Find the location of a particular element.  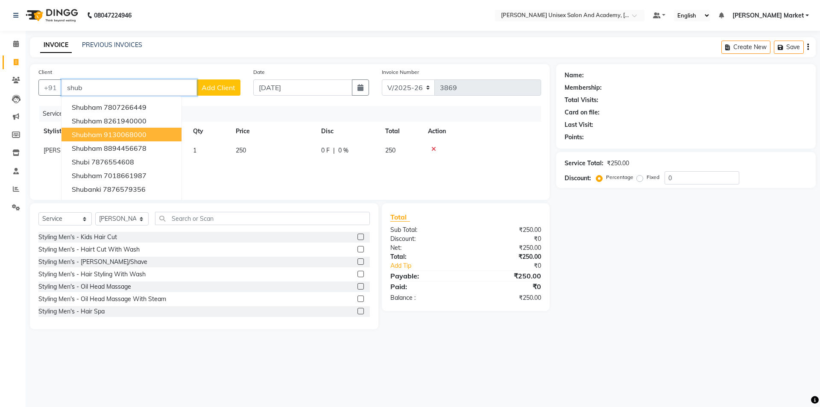

div: Total: is located at coordinates (425, 257).